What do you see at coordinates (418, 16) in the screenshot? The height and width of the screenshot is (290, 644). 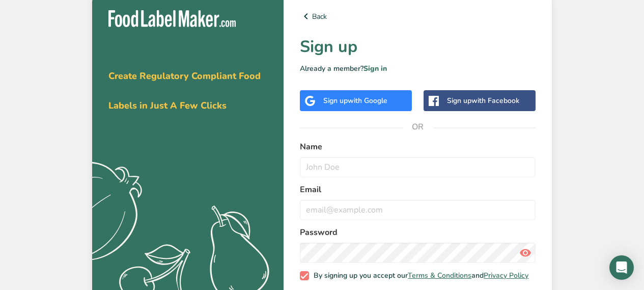 I see `a: Back` at bounding box center [418, 16].